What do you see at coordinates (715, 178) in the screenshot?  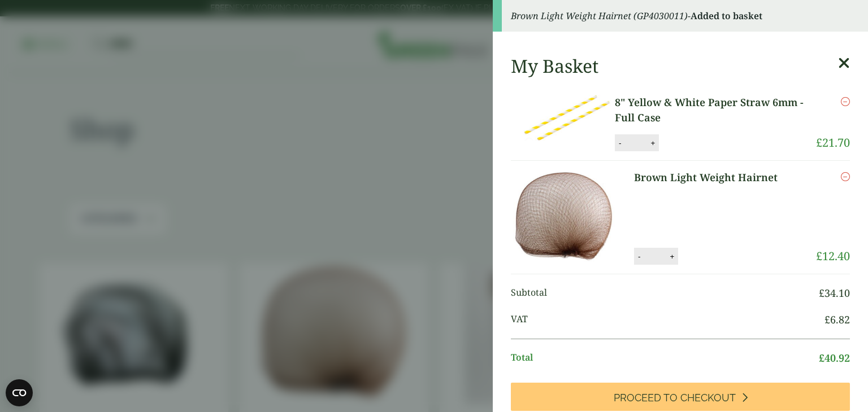 I see `a: Brown Light Weight Hairnet` at bounding box center [715, 178].